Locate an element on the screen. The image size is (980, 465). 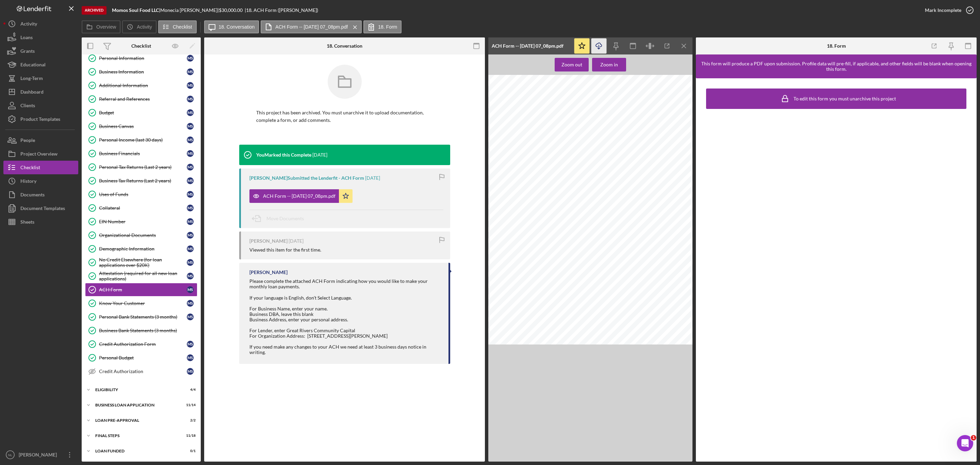
a: Personal Income (last 30 days)MS is located at coordinates (141, 140).